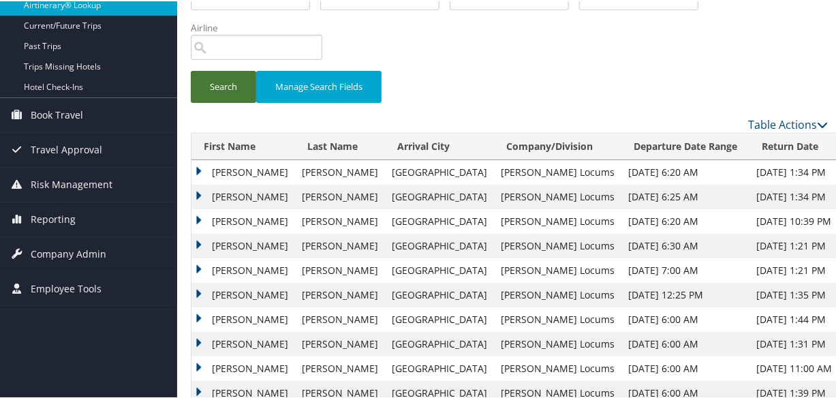 The width and height of the screenshot is (836, 398). Describe the element at coordinates (53, 218) in the screenshot. I see `span: Reporting` at that location.